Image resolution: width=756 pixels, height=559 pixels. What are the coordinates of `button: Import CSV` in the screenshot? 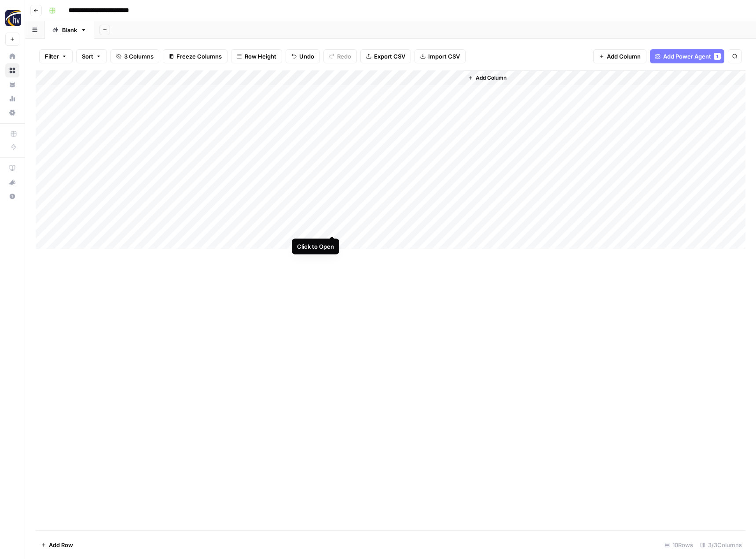 It's located at (440, 56).